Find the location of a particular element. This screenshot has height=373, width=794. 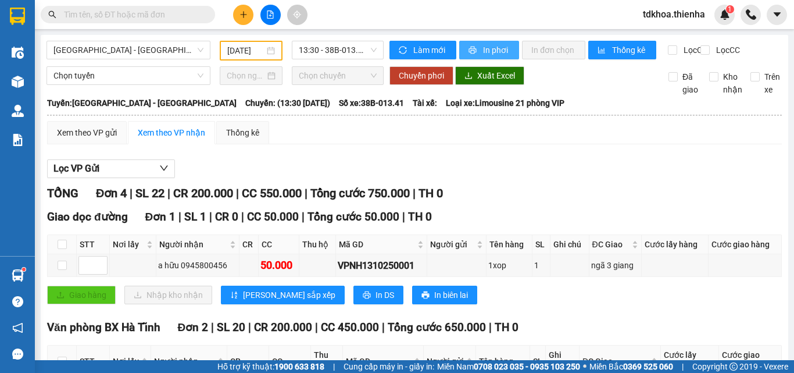

span: caret-down is located at coordinates (777, 15).